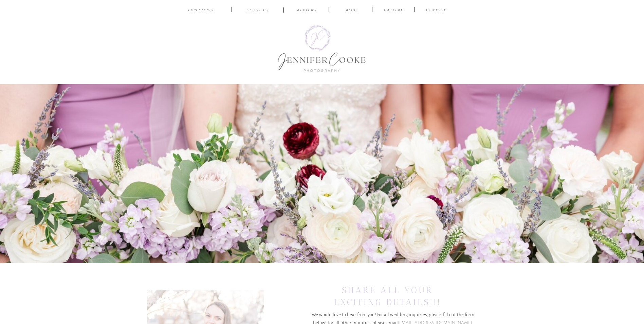  I want to click on a: reviews, so click(307, 10).